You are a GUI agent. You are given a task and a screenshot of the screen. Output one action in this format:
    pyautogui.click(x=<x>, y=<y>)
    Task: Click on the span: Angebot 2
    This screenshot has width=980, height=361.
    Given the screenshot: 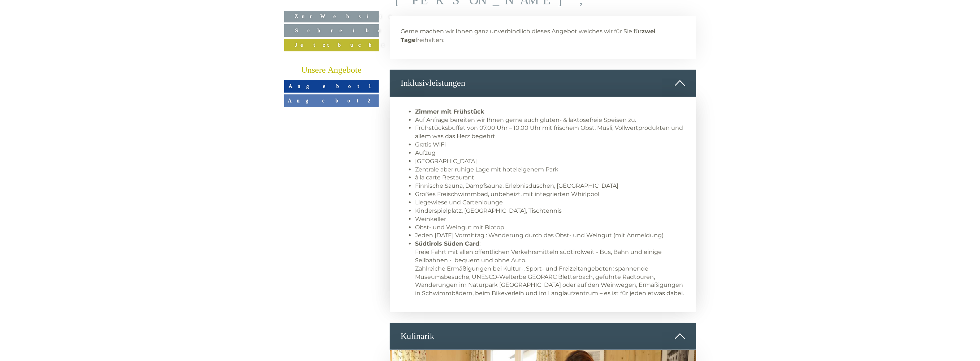 What is the action you would take?
    pyautogui.click(x=332, y=101)
    